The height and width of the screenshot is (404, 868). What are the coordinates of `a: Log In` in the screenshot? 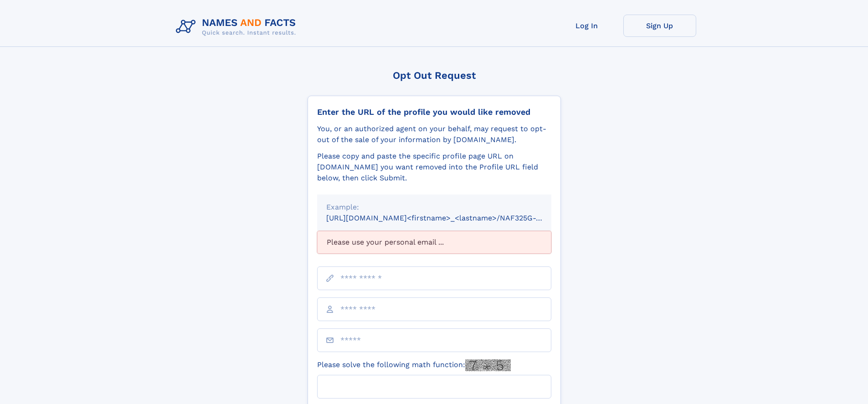 It's located at (587, 26).